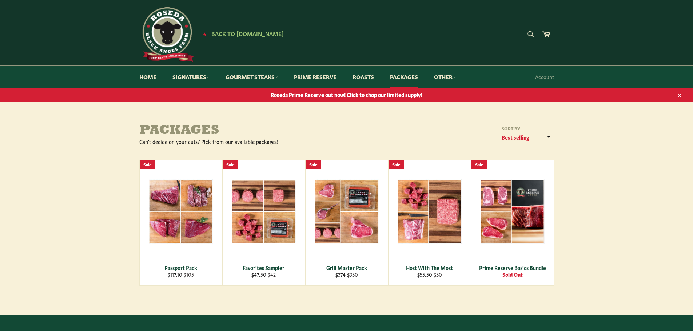 Image resolution: width=693 pixels, height=331 pixels. What do you see at coordinates (180, 274) in the screenshot?
I see `div: $105` at bounding box center [180, 274].